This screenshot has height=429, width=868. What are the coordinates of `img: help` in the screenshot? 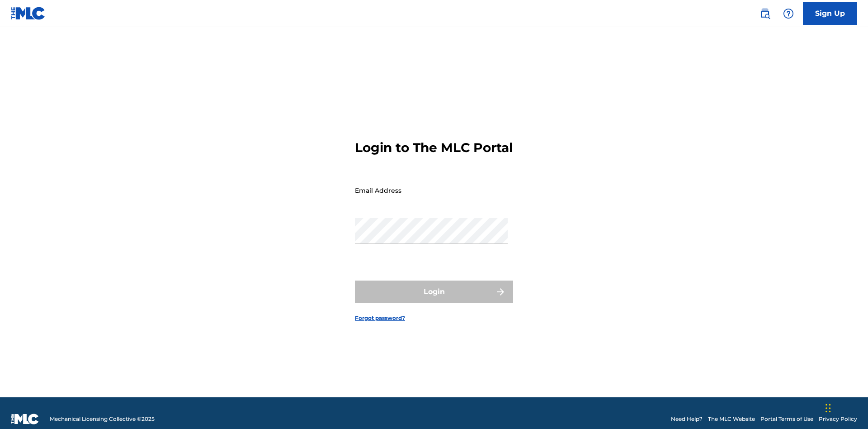 It's located at (788, 14).